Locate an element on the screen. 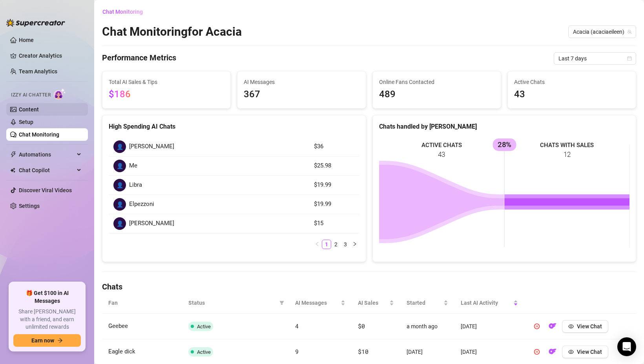 The image size is (644, 364). span: Status is located at coordinates (232, 303).